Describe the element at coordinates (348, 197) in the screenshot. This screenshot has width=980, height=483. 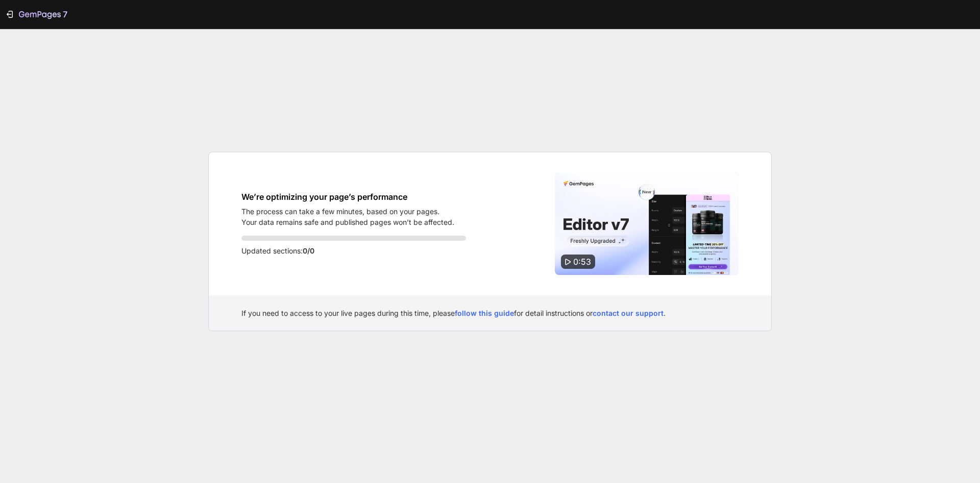
I see `h1: We’re optimizing your page’s performance` at that location.